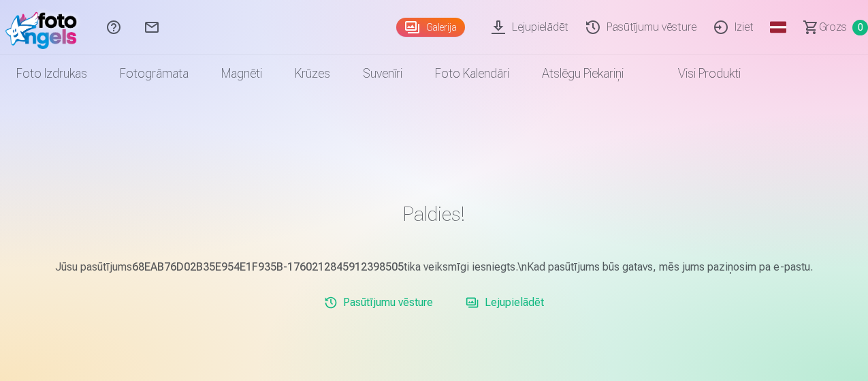 Image resolution: width=868 pixels, height=381 pixels. I want to click on span: 0, so click(860, 27).